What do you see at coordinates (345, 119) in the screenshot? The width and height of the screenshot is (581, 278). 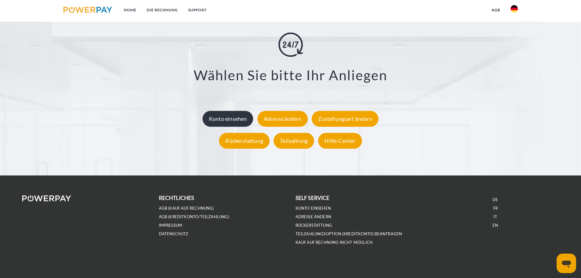 I see `a: Zustellungsart ändern` at bounding box center [345, 119].